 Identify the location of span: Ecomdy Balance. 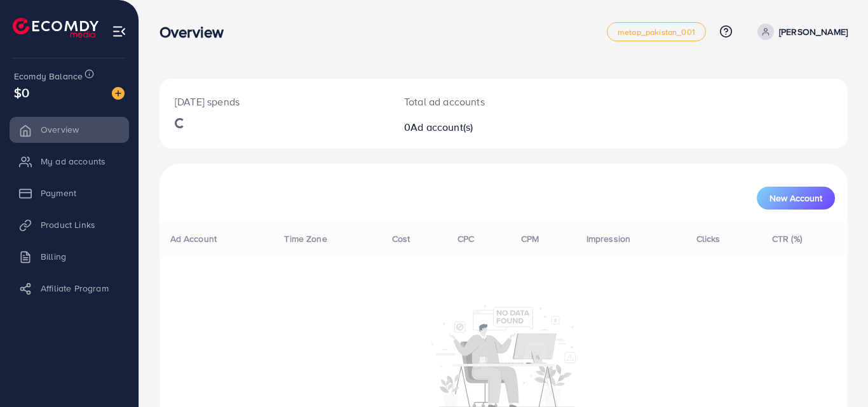
(49, 76).